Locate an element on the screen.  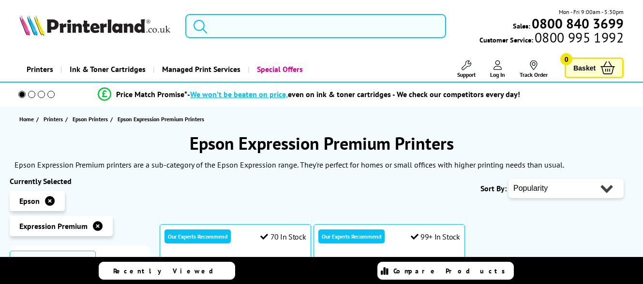
span: Basket is located at coordinates (584, 68).